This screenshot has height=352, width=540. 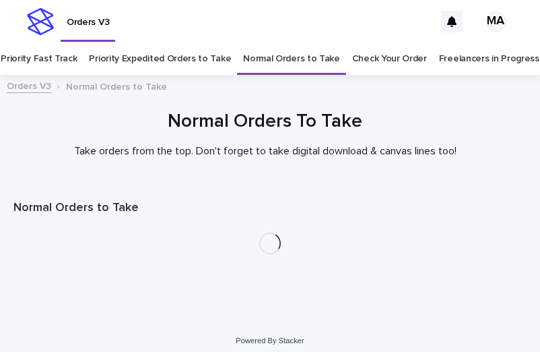 I want to click on h1: Normal Orders to Take, so click(x=270, y=208).